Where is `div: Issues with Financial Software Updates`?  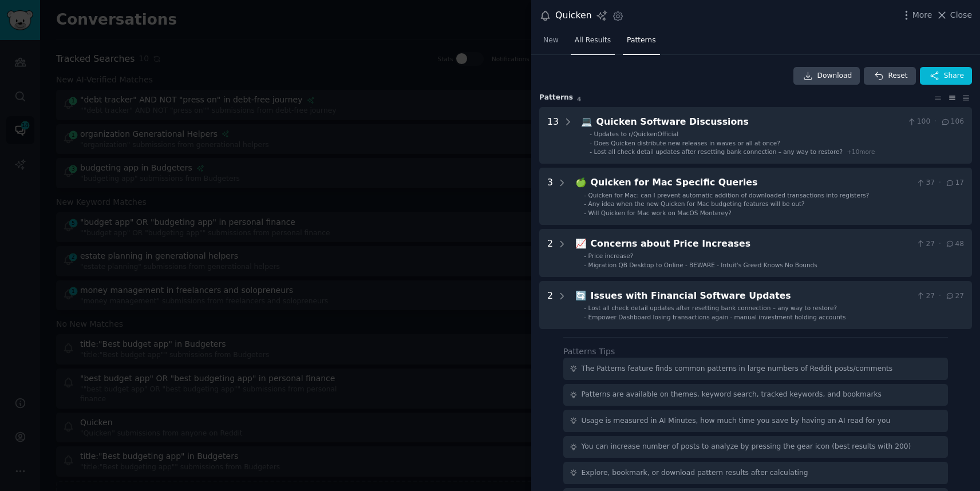
div: Issues with Financial Software Updates is located at coordinates (751, 296).